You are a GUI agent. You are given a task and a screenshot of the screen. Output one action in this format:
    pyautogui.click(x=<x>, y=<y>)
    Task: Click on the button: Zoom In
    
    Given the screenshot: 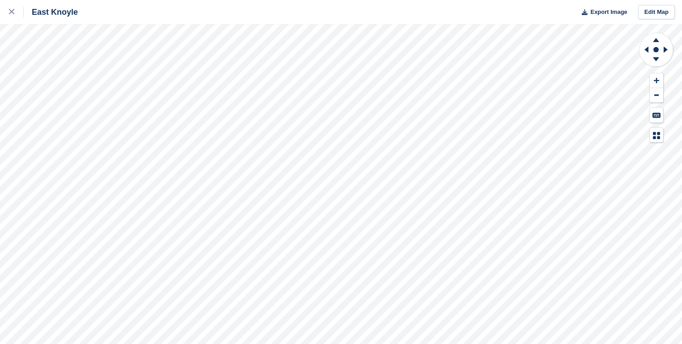 What is the action you would take?
    pyautogui.click(x=657, y=81)
    